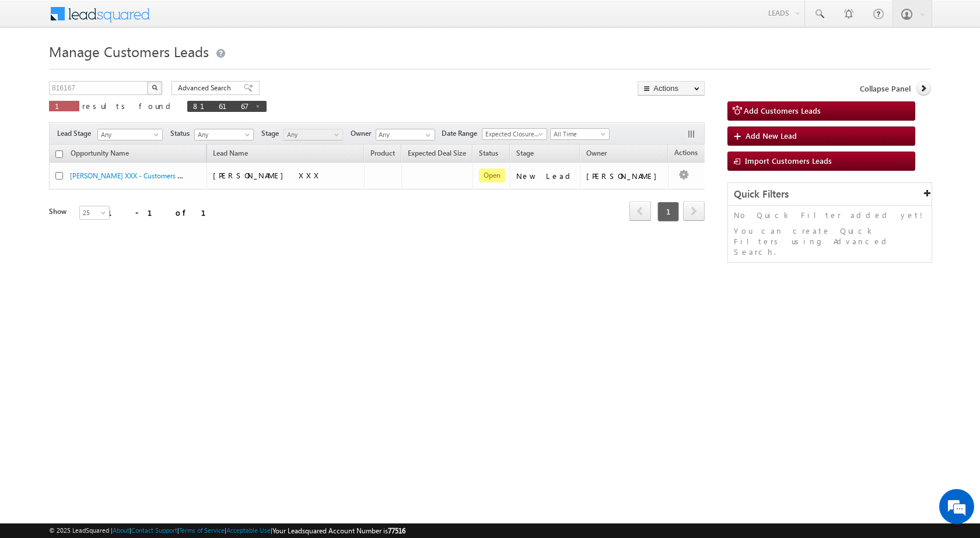 This screenshot has height=538, width=980. What do you see at coordinates (437, 153) in the screenshot?
I see `span: Expected Deal Size` at bounding box center [437, 153].